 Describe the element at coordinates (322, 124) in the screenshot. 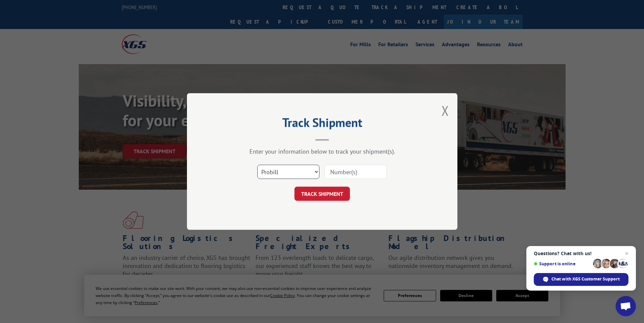

I see `h2: Track Shipment` at that location.